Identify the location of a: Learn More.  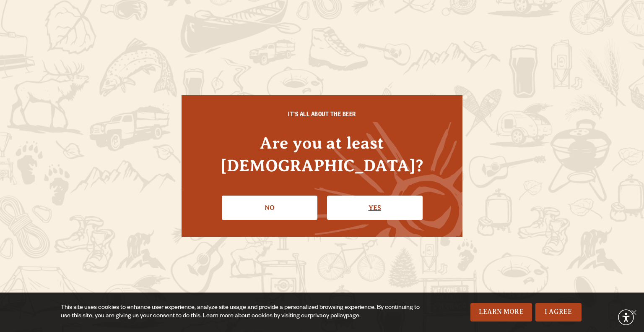
(501, 312).